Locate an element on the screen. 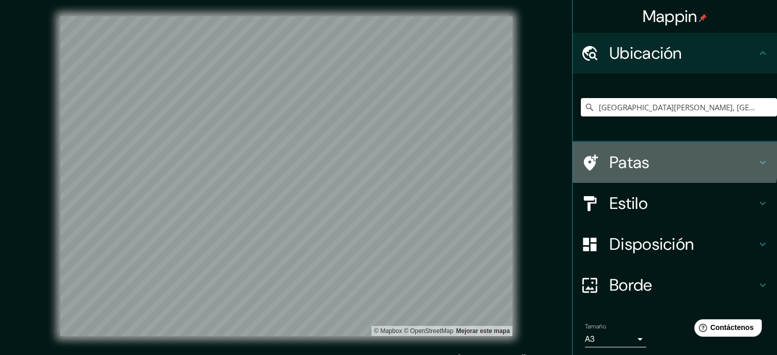  font: © Mapbox is located at coordinates (388, 331).